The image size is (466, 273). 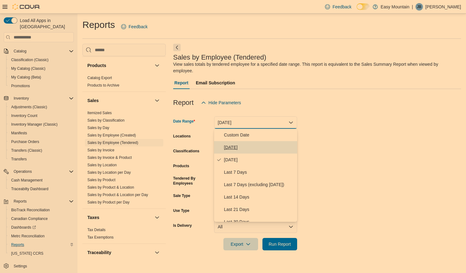 What do you see at coordinates (111, 187) in the screenshot?
I see `a: Sales by Product & Location` at bounding box center [111, 187].